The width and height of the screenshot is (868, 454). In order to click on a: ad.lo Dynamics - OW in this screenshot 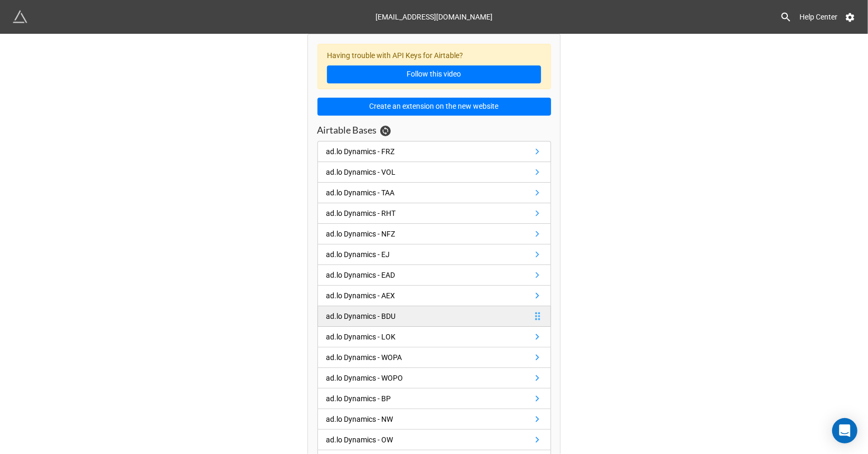, I will do `click(434, 439)`.